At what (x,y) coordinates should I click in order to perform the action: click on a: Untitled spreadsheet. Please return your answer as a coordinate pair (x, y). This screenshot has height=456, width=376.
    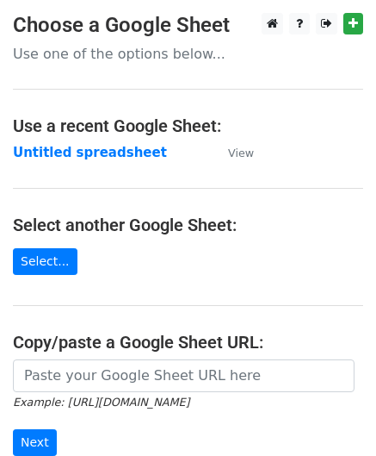
    Looking at the image, I should click on (90, 152).